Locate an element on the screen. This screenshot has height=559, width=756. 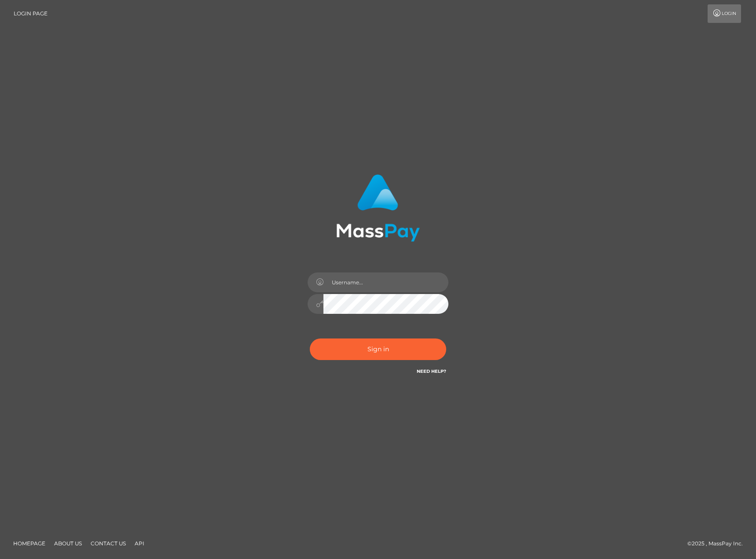
a: About Us is located at coordinates (68, 543).